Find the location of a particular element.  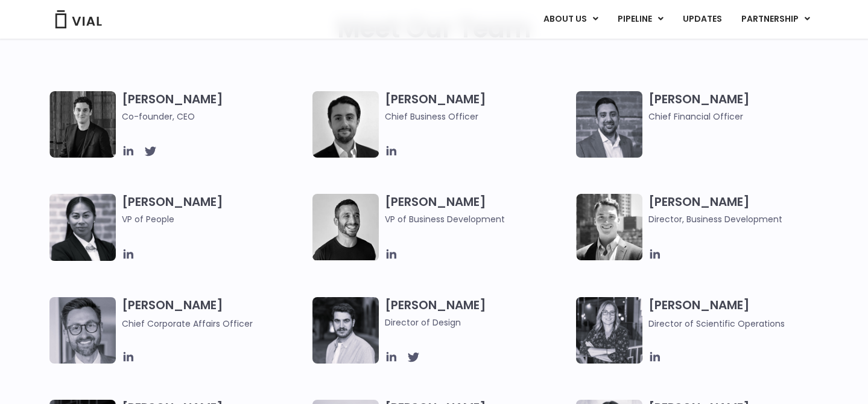

img: Catie is located at coordinates (82, 227).